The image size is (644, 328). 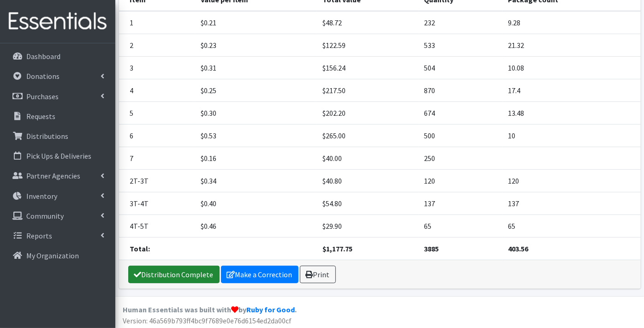 What do you see at coordinates (337, 248) in the screenshot?
I see `strong: $1,177.75` at bounding box center [337, 248].